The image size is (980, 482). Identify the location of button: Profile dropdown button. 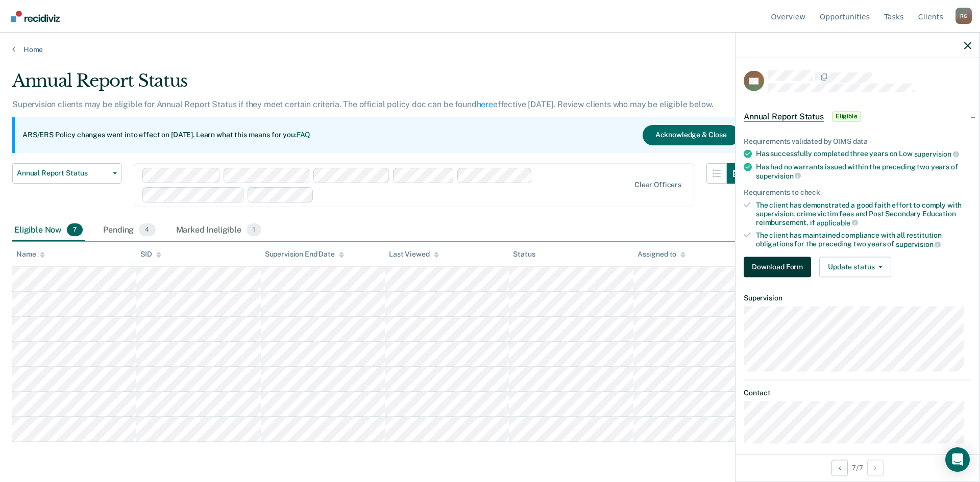
(964, 16).